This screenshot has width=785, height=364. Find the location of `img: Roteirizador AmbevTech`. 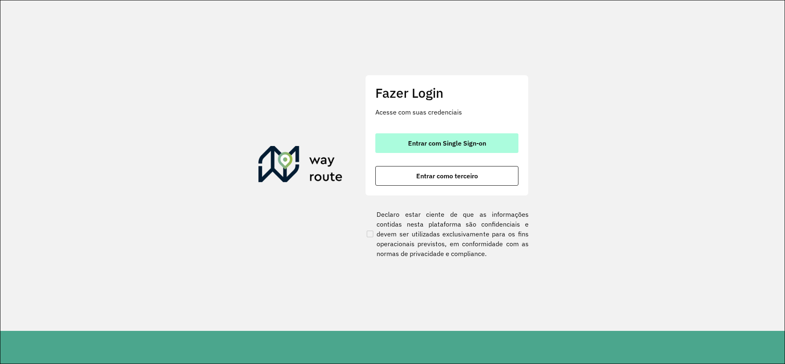

img: Roteirizador AmbevTech is located at coordinates (301, 166).